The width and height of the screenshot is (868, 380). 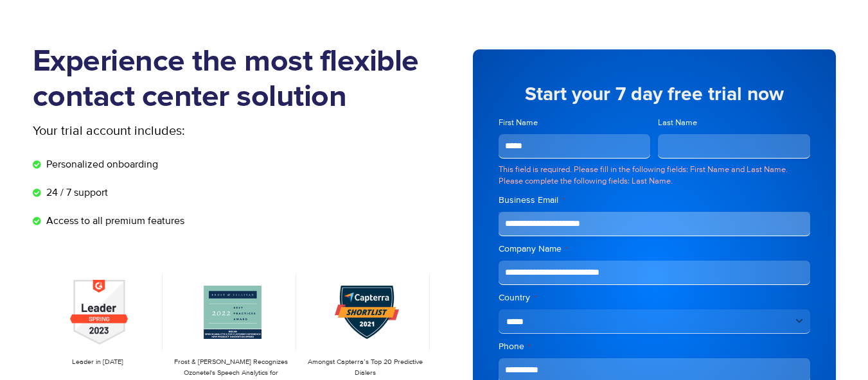 What do you see at coordinates (733, 123) in the screenshot?
I see `label: Last Name` at bounding box center [733, 123].